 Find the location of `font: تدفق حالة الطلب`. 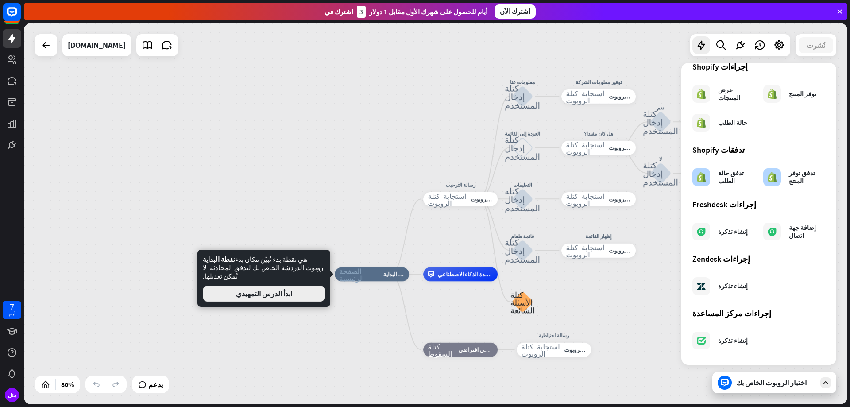

font: تدفق حالة الطلب is located at coordinates (731, 177).